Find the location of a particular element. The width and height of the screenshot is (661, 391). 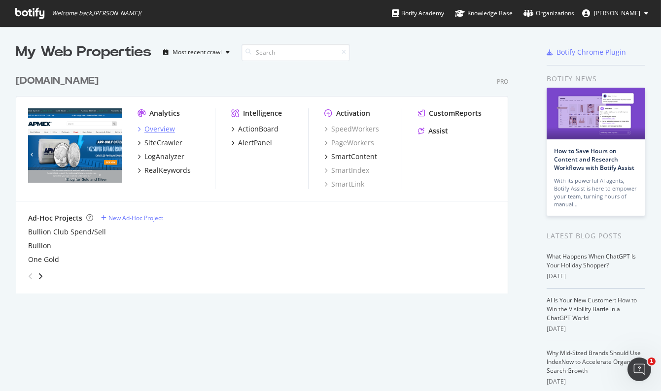

div: SpeedWorkers is located at coordinates (351, 129).